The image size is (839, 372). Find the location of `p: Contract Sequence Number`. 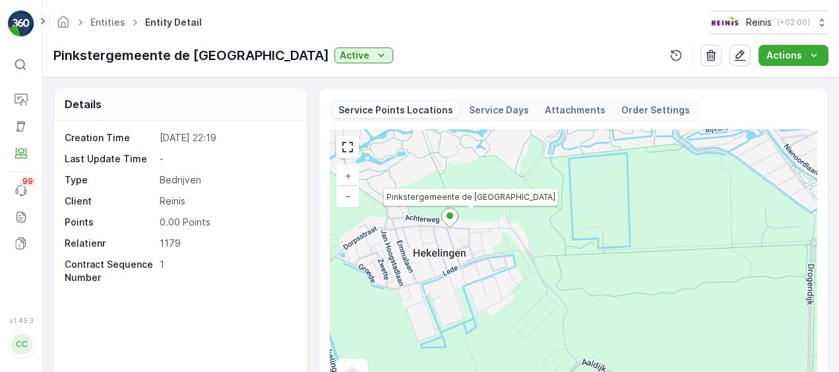

p: Contract Sequence Number is located at coordinates (110, 271).